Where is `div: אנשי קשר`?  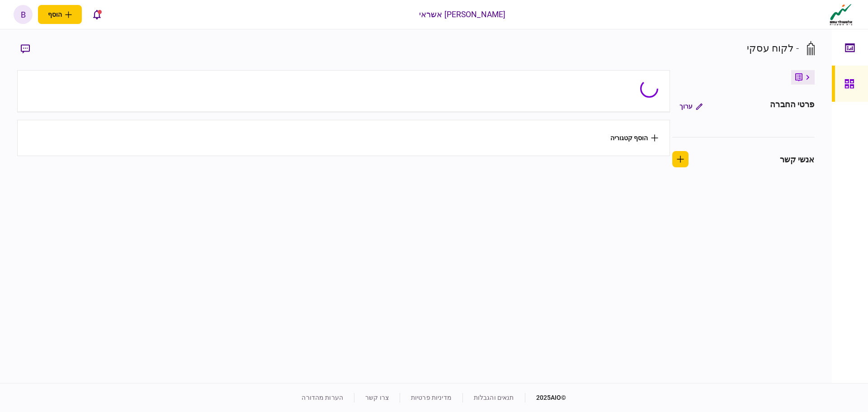 div: אנשי קשר is located at coordinates (797, 159).